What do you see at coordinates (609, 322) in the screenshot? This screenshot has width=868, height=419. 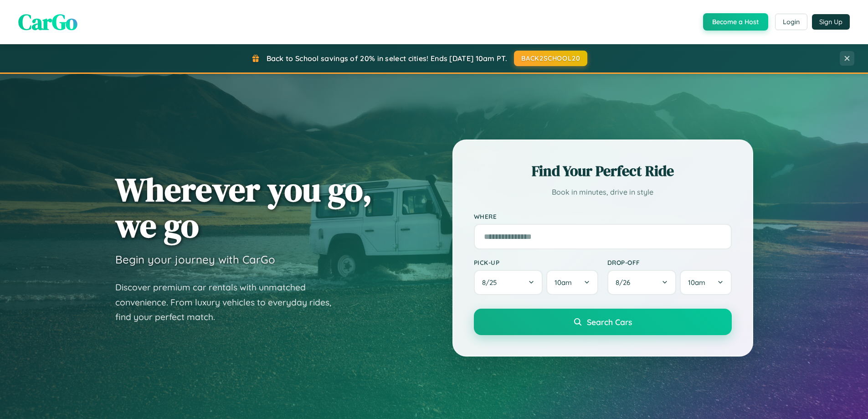 I see `span: Search Cars` at bounding box center [609, 322].